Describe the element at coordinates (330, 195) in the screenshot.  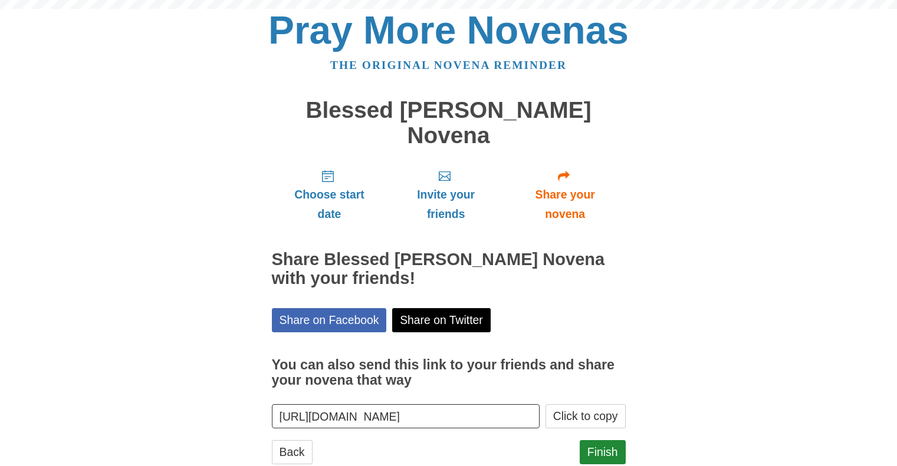
I see `a: Choose start date` at that location.